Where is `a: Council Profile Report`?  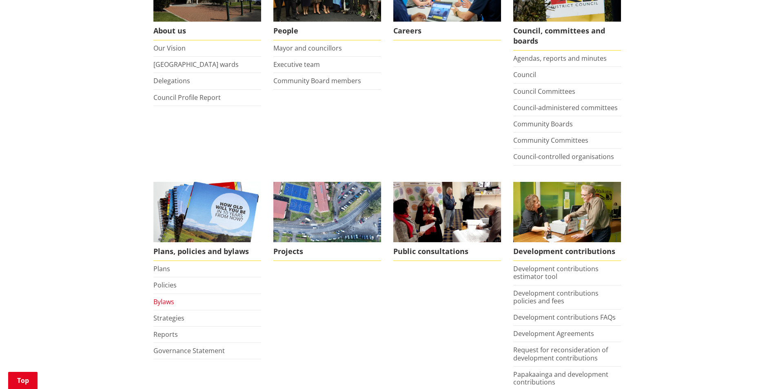 a: Council Profile Report is located at coordinates (187, 98).